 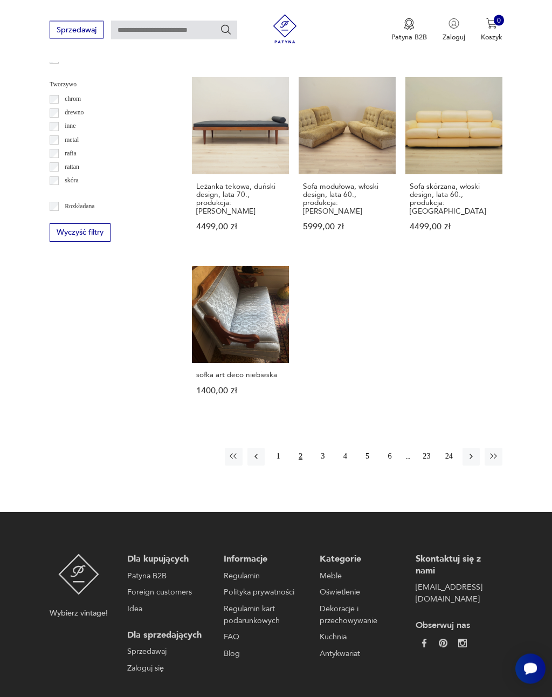 I want to click on img: Ikona medalu, so click(x=409, y=24).